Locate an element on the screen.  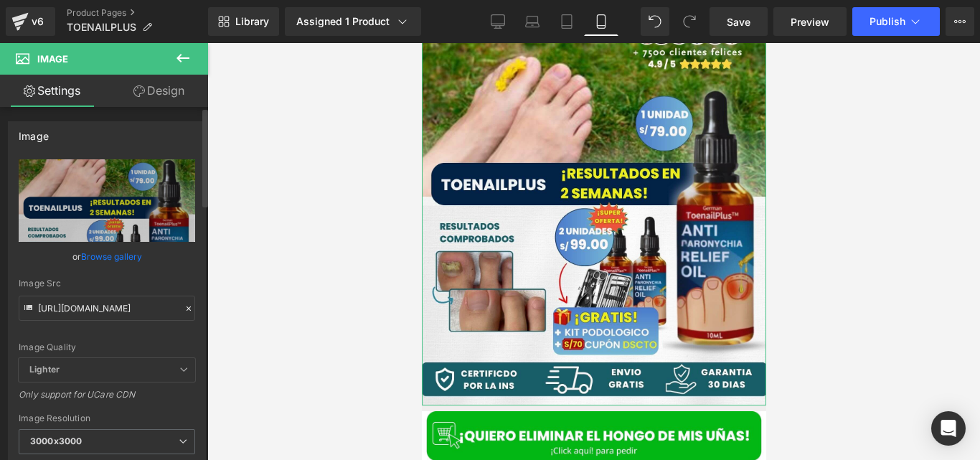
a: Browse gallery is located at coordinates (111, 256).